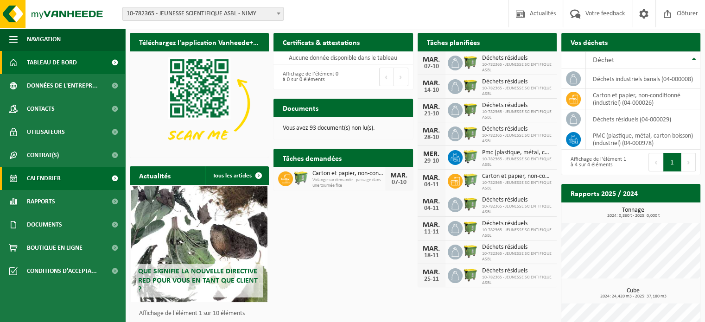 Image resolution: width=705 pixels, height=322 pixels. What do you see at coordinates (41, 202) in the screenshot?
I see `span: Rapports` at bounding box center [41, 202].